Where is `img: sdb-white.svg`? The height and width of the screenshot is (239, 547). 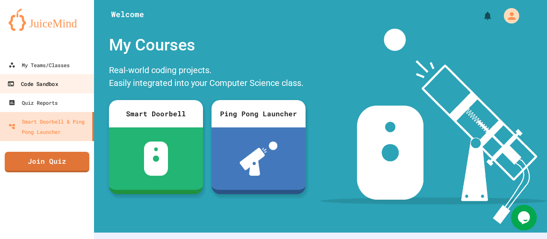
img: sdb-white.svg is located at coordinates (156, 159).